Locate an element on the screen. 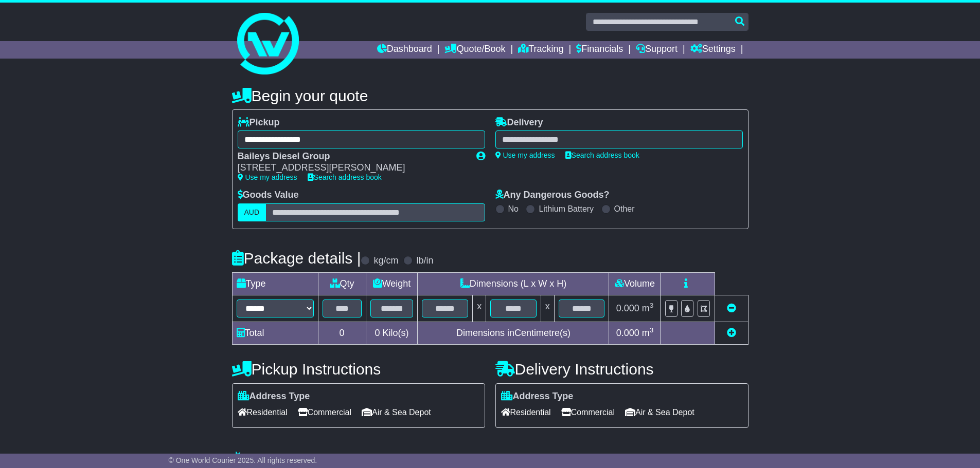 The image size is (980, 468). td: 0 is located at coordinates (342, 333).